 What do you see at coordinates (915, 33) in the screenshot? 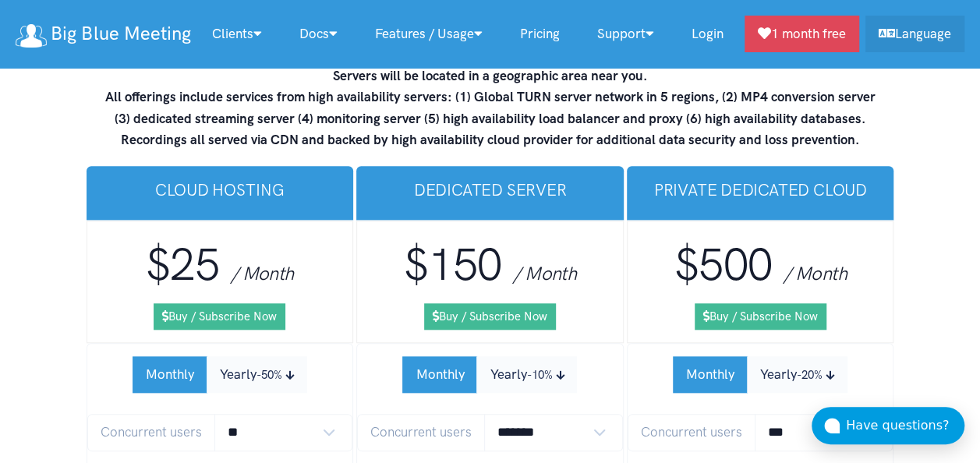
I see `a: Language` at bounding box center [915, 33].